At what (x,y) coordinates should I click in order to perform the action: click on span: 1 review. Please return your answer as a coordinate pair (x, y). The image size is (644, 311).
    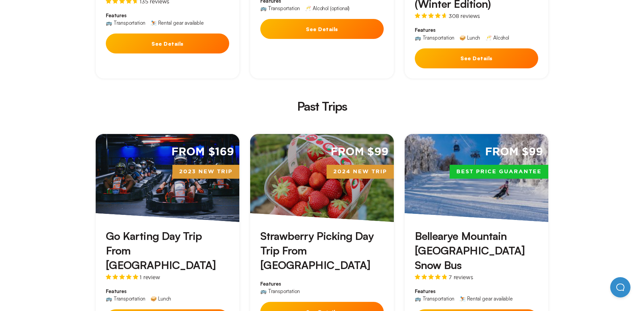
    Looking at the image, I should click on (150, 277).